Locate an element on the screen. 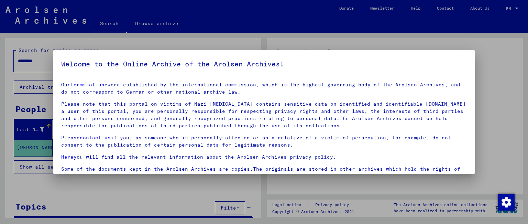 Image resolution: width=528 pixels, height=224 pixels. a: terms of use is located at coordinates (89, 85).